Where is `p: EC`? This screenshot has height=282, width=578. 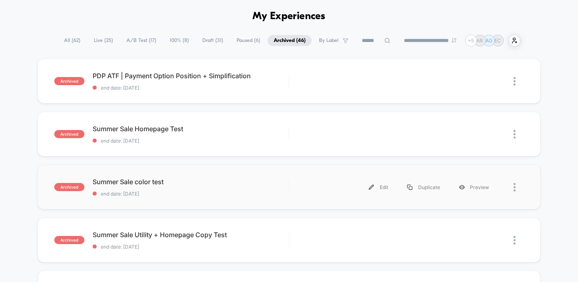
p: EC is located at coordinates (497, 40).